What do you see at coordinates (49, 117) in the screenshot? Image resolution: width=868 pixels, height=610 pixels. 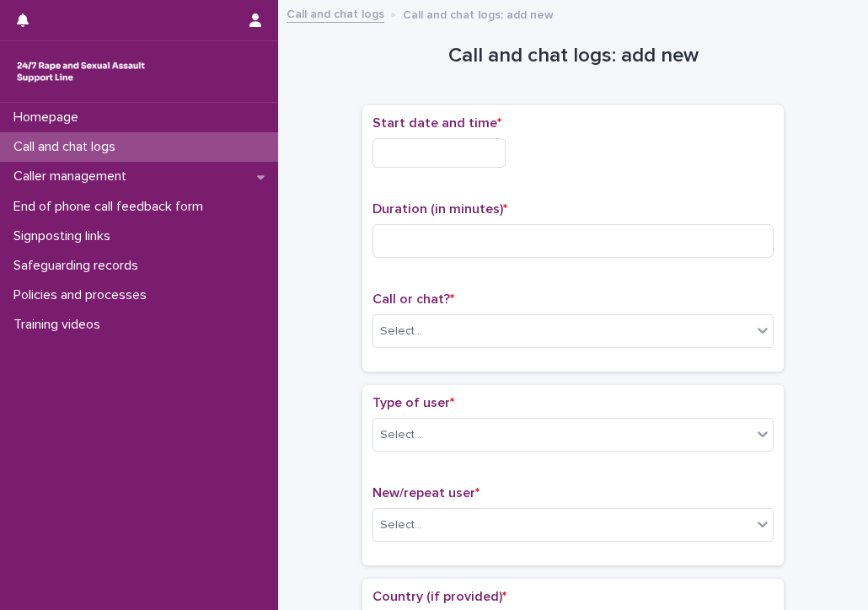 I see `p: Homepage` at bounding box center [49, 117].